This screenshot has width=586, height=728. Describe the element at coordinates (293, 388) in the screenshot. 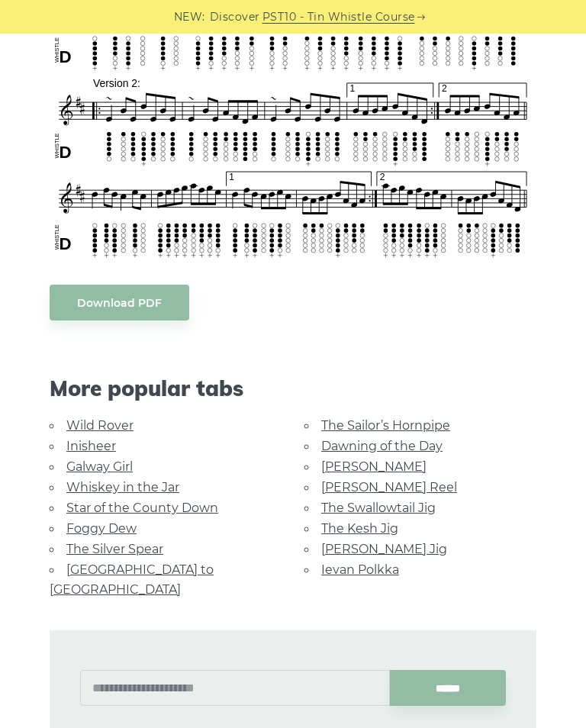

I see `span: More popular tabs` at that location.